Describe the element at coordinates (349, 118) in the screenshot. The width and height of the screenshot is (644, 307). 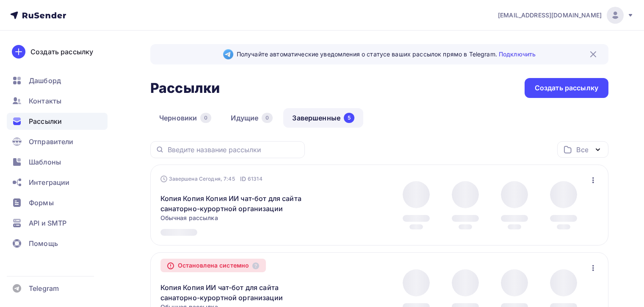
I see `div: 5` at that location.